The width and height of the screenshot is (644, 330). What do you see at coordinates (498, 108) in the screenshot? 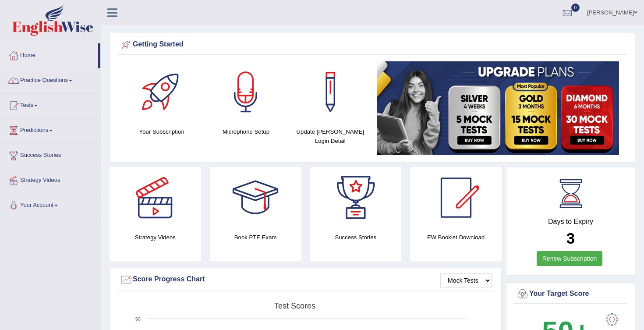
I see `img: small5.jpg` at bounding box center [498, 108].